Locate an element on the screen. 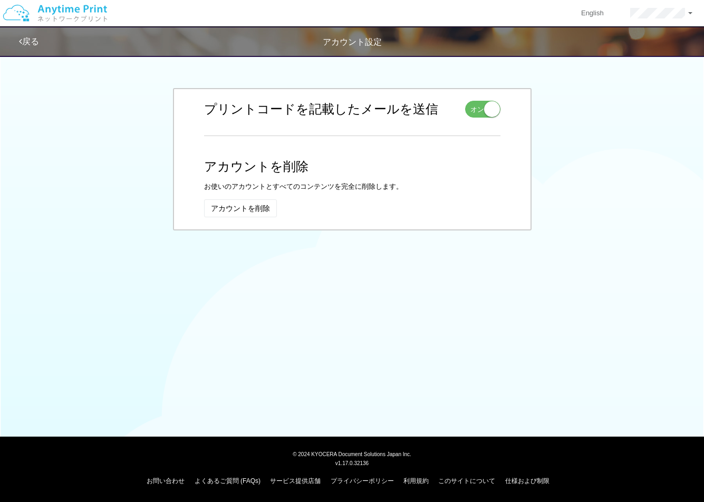  a: サービス提供店舗 is located at coordinates (295, 481).